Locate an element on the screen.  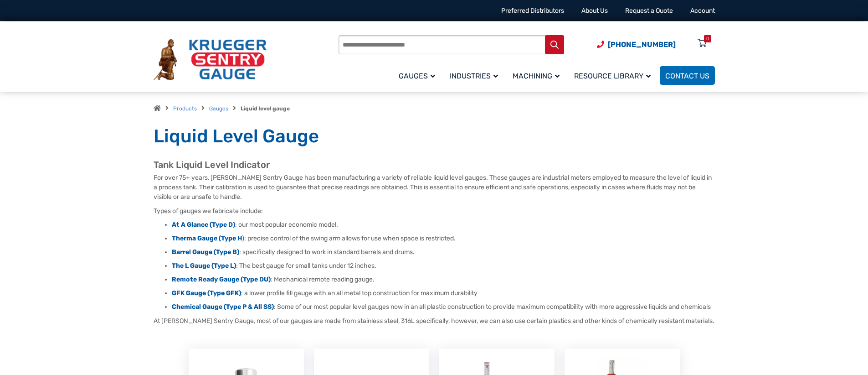
a: Preferred Distributors is located at coordinates (533, 11).